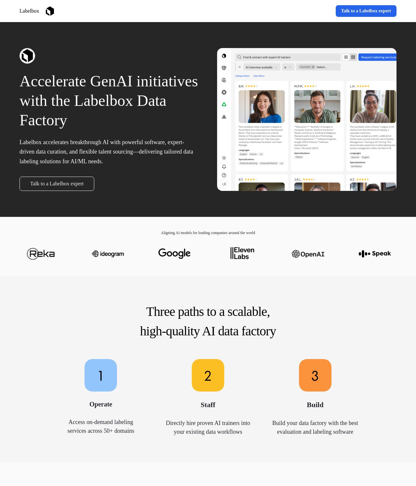 This screenshot has height=486, width=416. What do you see at coordinates (208, 321) in the screenshot?
I see `p: Three paths to a scalable, high-quality AI data factory` at bounding box center [208, 321].